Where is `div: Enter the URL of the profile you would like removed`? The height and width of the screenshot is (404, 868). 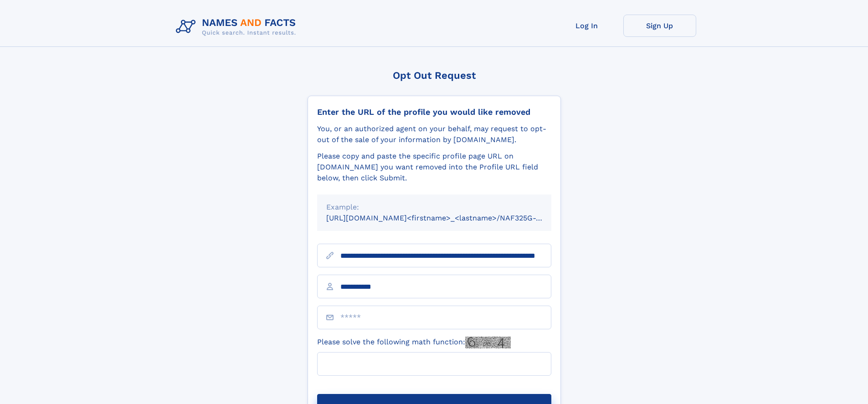 div: Enter the URL of the profile you would like removed is located at coordinates (434, 112).